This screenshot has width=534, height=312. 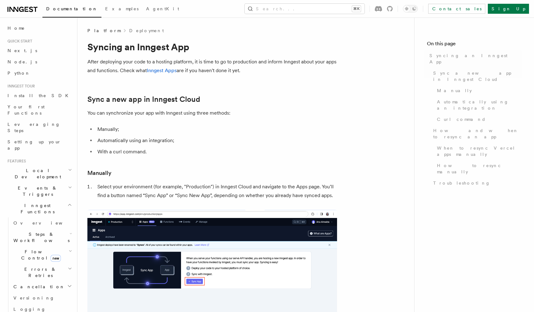 What do you see at coordinates (40, 96) in the screenshot?
I see `span: Install the SDK` at bounding box center [40, 96].